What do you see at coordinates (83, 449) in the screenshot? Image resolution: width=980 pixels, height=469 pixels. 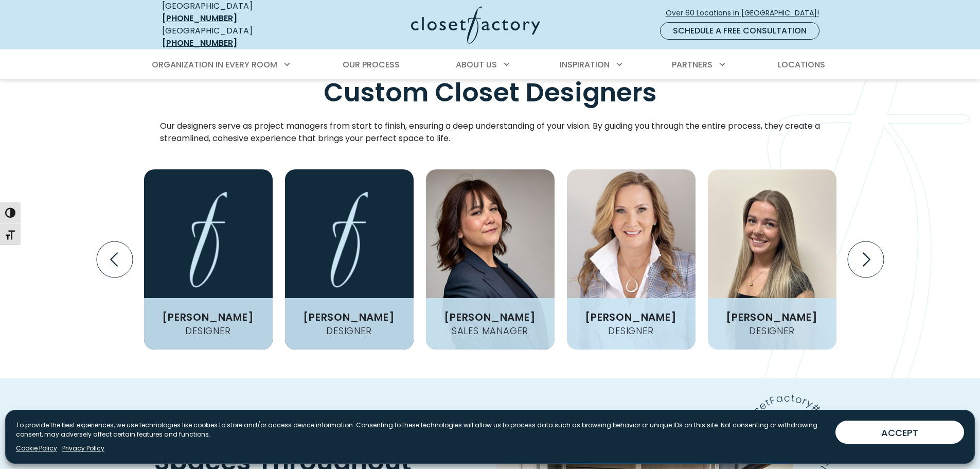 I see `a: Privacy Policy` at bounding box center [83, 449].